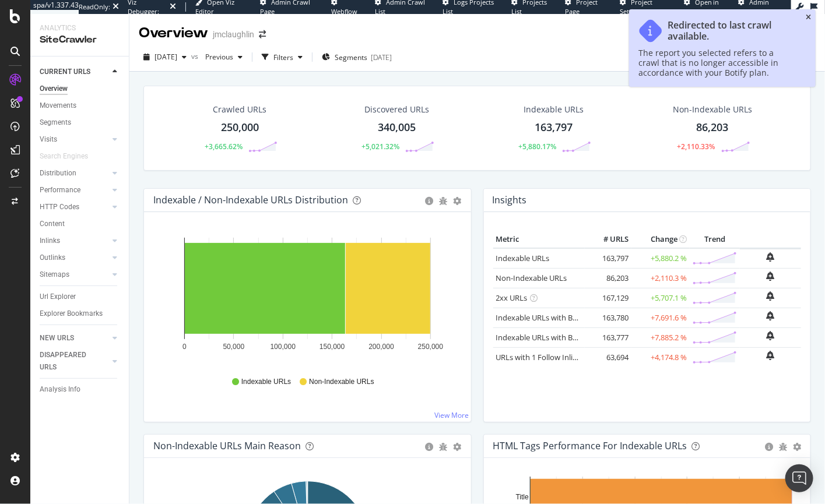  I want to click on div: Redirected to last crawl available., so click(731, 31).